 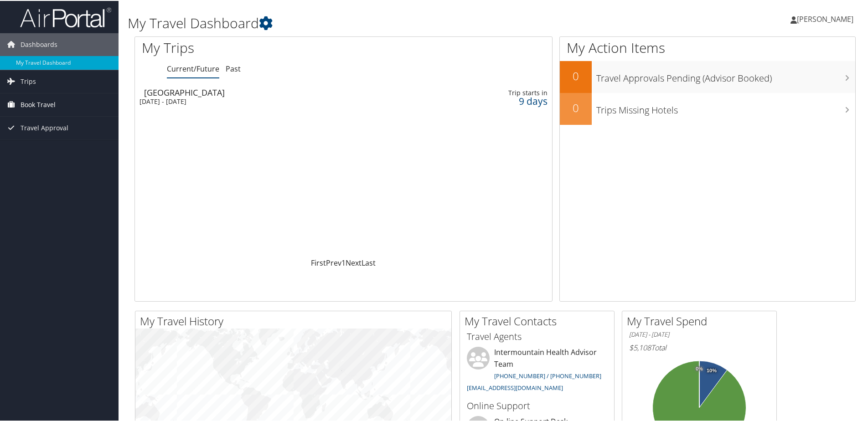 What do you see at coordinates (334, 262) in the screenshot?
I see `a: Prev` at bounding box center [334, 262].